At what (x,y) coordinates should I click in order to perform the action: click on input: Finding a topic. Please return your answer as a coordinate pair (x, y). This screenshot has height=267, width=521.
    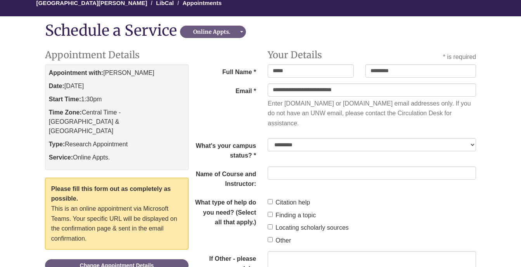
    Looking at the image, I should click on (270, 214).